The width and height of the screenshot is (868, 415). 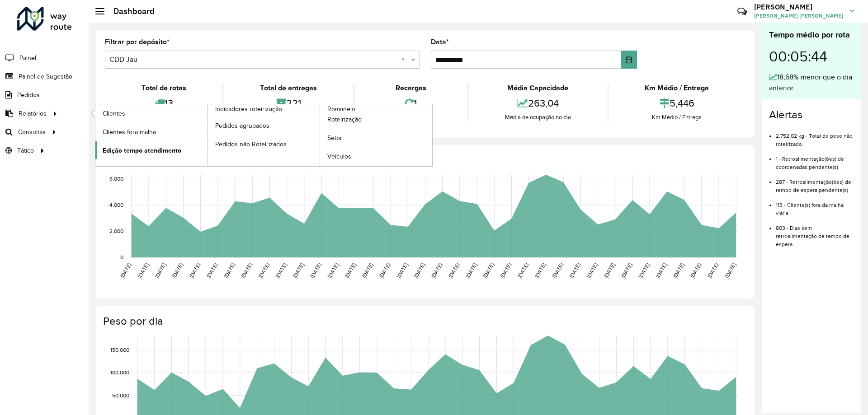 I want to click on a: Clientes fora malha, so click(x=151, y=132).